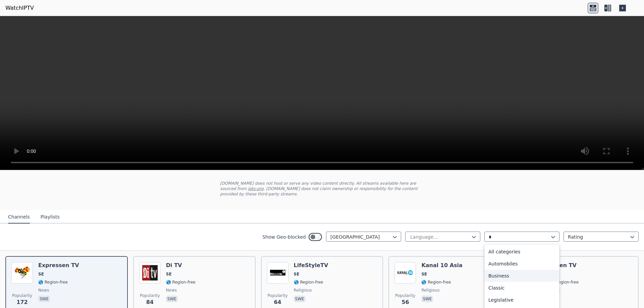  Describe the element at coordinates (19, 217) in the screenshot. I see `button: Channels` at that location.